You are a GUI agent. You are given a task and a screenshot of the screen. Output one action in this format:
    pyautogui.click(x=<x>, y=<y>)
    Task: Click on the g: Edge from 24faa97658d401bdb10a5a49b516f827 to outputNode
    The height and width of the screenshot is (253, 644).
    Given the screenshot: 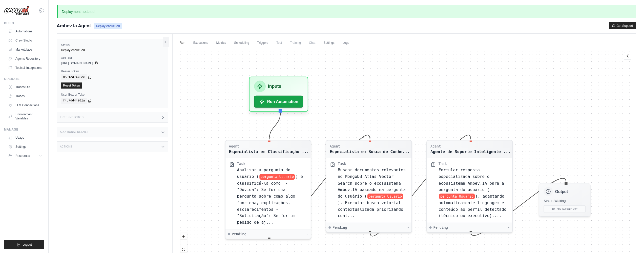 What is the action you would take?
    pyautogui.click(x=518, y=207)
    